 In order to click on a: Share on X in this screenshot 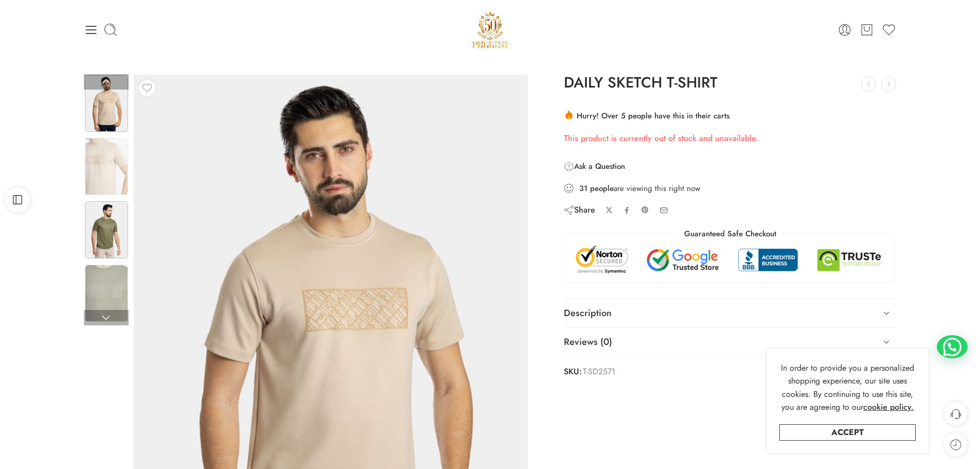, I will do `click(609, 210)`.